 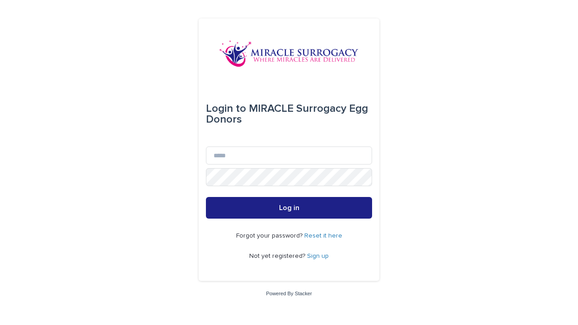 I want to click on span: Not yet registered?, so click(x=278, y=256).